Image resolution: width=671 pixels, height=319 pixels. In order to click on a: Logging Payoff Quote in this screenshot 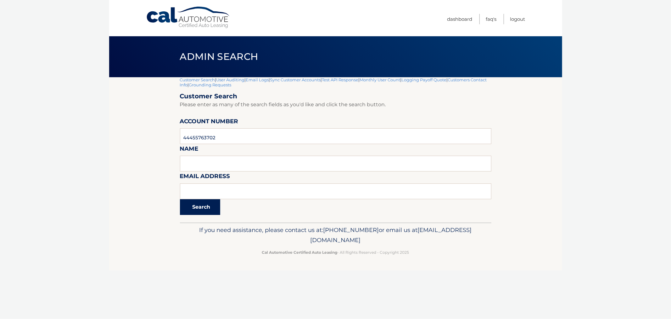, I will do `click(424, 80)`.